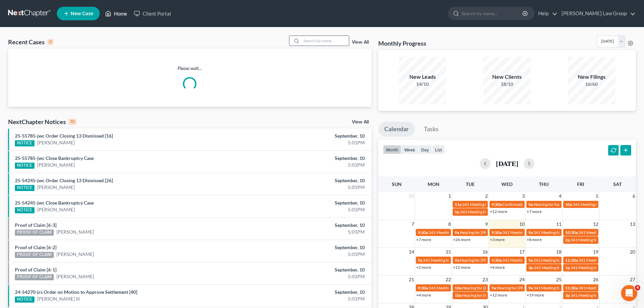  I want to click on input: Search by name..., so click(492, 13).